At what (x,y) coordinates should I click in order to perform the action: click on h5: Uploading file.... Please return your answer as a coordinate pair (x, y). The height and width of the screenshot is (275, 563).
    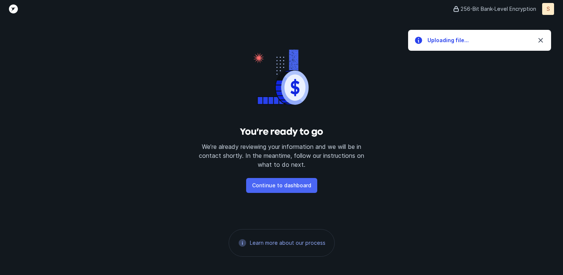
    Looking at the image, I should click on (479, 40).